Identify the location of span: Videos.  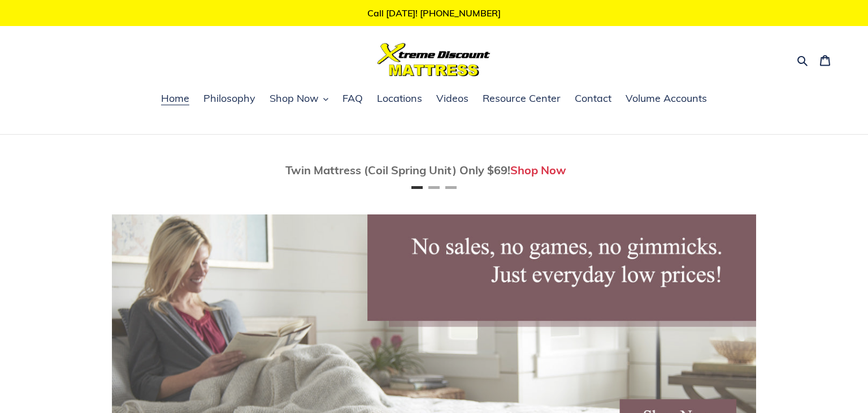
(452, 98).